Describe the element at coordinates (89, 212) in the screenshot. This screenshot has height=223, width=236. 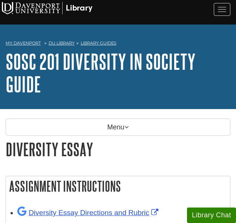
I see `a: Link opens in new window` at that location.